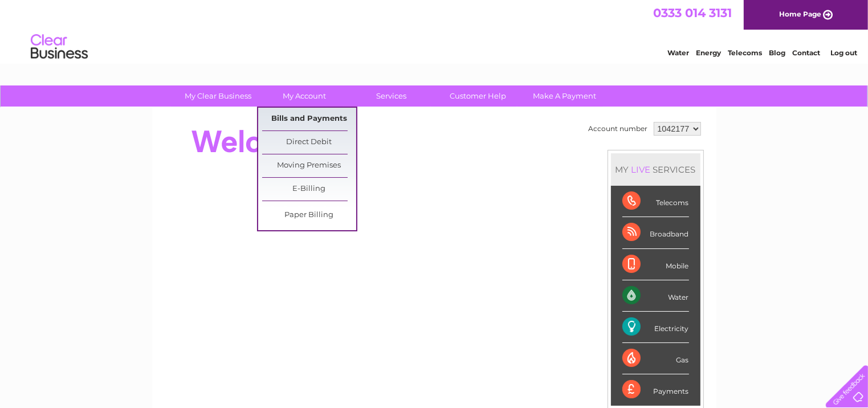 Image resolution: width=868 pixels, height=408 pixels. Describe the element at coordinates (477, 96) in the screenshot. I see `a: Customer Help` at that location.